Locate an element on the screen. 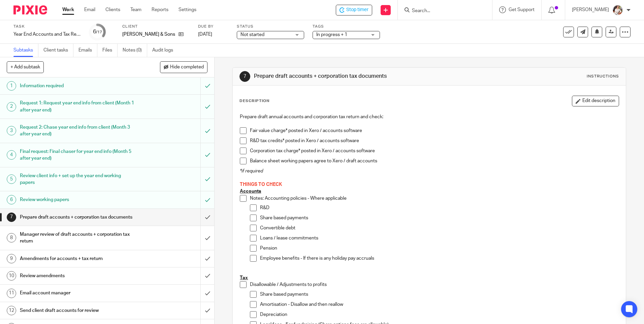  span: Not started is located at coordinates (253, 34).